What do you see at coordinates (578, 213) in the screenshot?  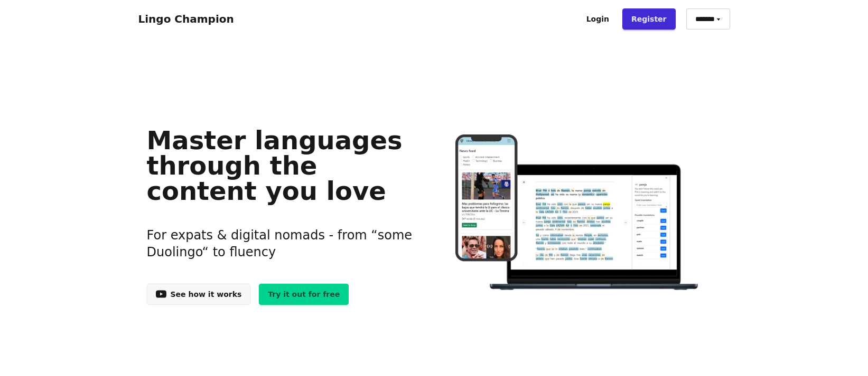 I see `img: Learn languages online` at bounding box center [578, 213].